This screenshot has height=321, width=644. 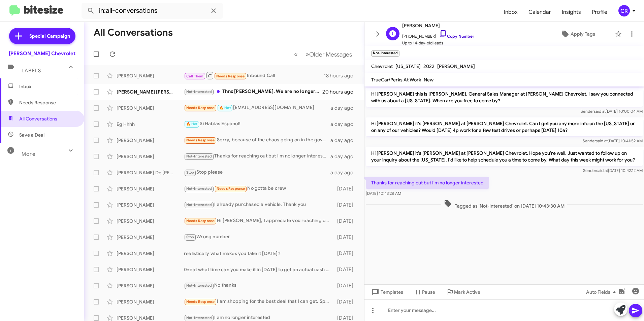 What do you see at coordinates (257, 140) in the screenshot?
I see `div: Sorry, because of the chaos going on in the government, I have to put a pause on my interest for ...` at bounding box center [257, 140].